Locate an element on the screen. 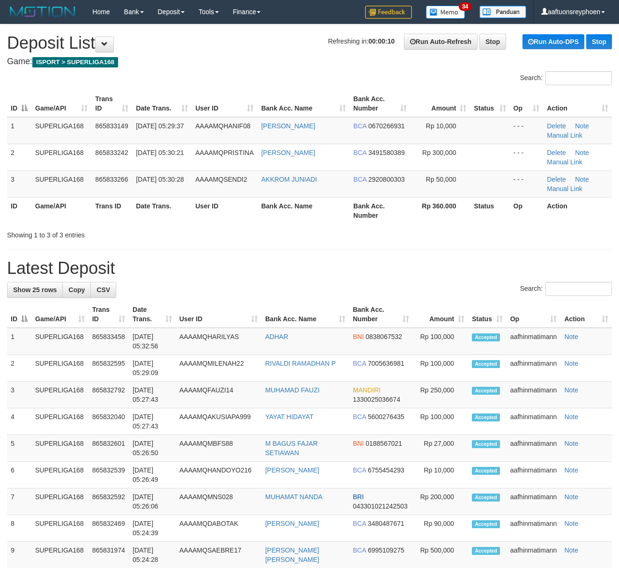  th: Op: activate to sort column ascending is located at coordinates (526, 103).